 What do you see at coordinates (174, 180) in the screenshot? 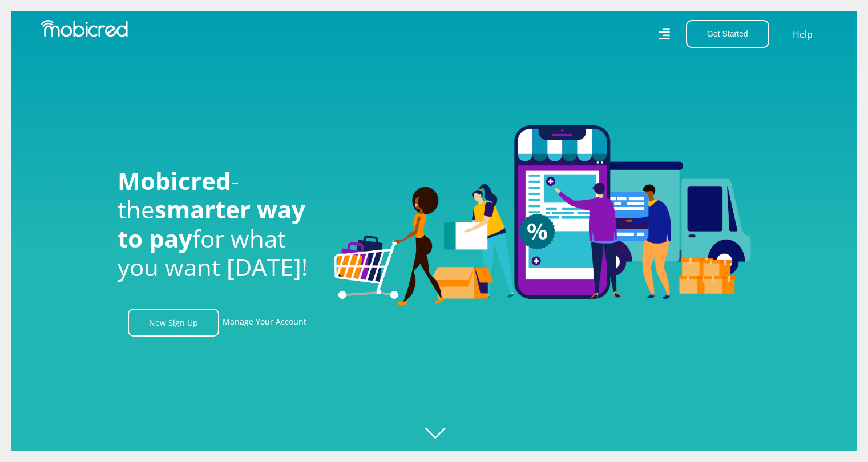
I see `span: Mobicred` at bounding box center [174, 180].